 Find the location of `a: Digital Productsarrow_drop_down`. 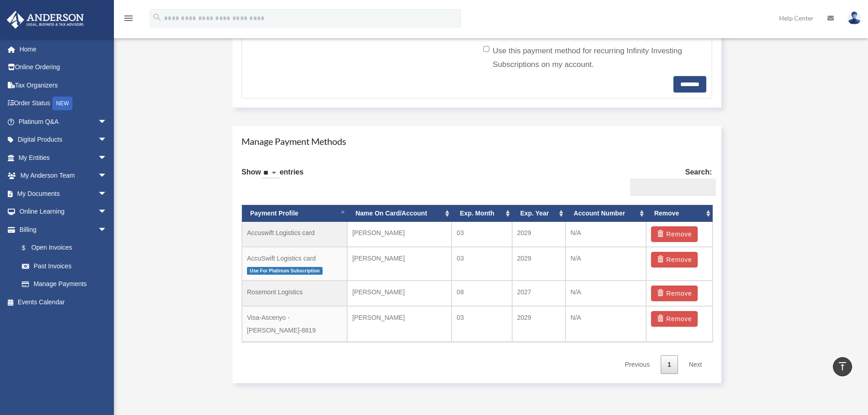

a: Digital Productsarrow_drop_down is located at coordinates (63, 140).